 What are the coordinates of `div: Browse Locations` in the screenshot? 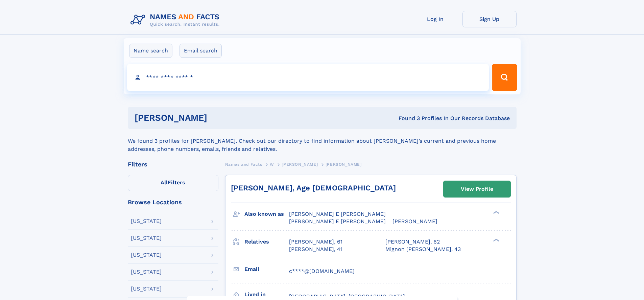 It's located at (173, 202).